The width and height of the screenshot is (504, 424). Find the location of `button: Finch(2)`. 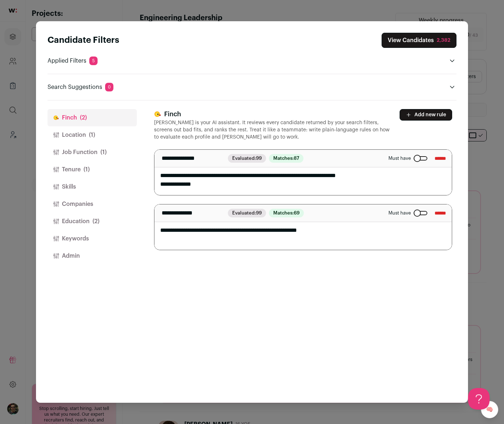

button: Finch(2) is located at coordinates (92, 118).